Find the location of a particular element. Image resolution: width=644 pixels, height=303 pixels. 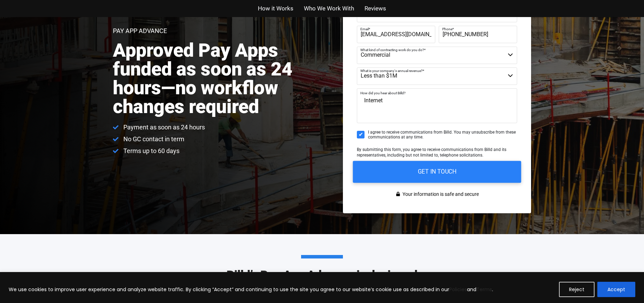

textarea: Internet is located at coordinates (437, 106).